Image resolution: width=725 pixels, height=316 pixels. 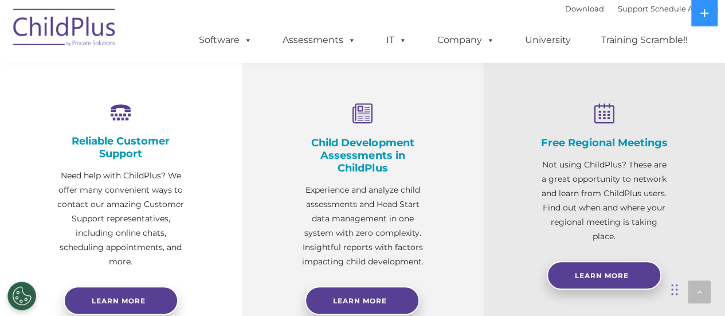 What do you see at coordinates (397, 40) in the screenshot?
I see `a: IT` at bounding box center [397, 40].